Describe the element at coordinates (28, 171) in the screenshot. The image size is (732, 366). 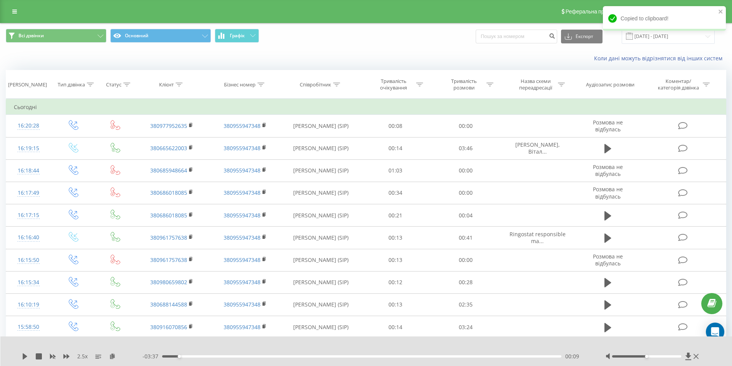
I see `div: 16:18:44` at that location.